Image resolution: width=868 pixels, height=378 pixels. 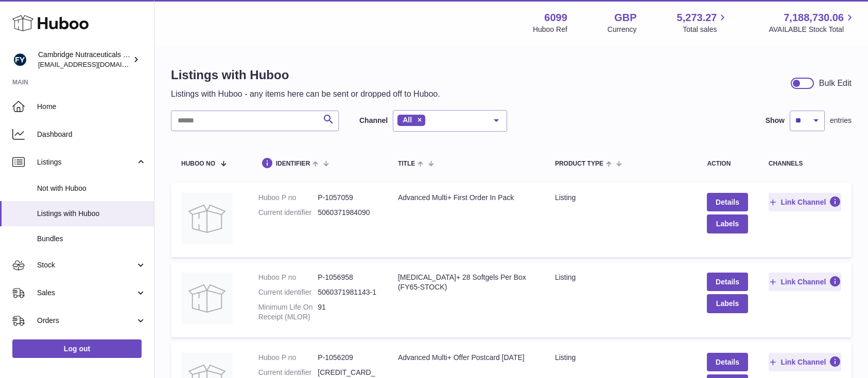 I want to click on strong: 6099, so click(x=556, y=18).